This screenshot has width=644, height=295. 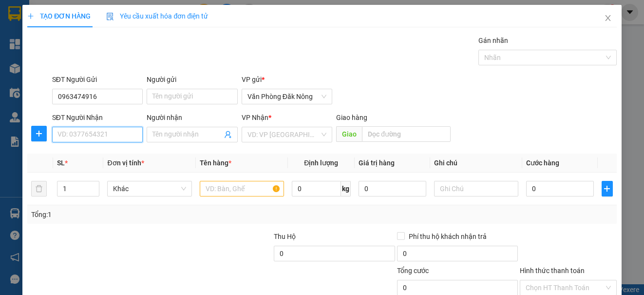 What do you see at coordinates (97, 118) in the screenshot?
I see `div: SĐT Người Nhận` at bounding box center [97, 118].